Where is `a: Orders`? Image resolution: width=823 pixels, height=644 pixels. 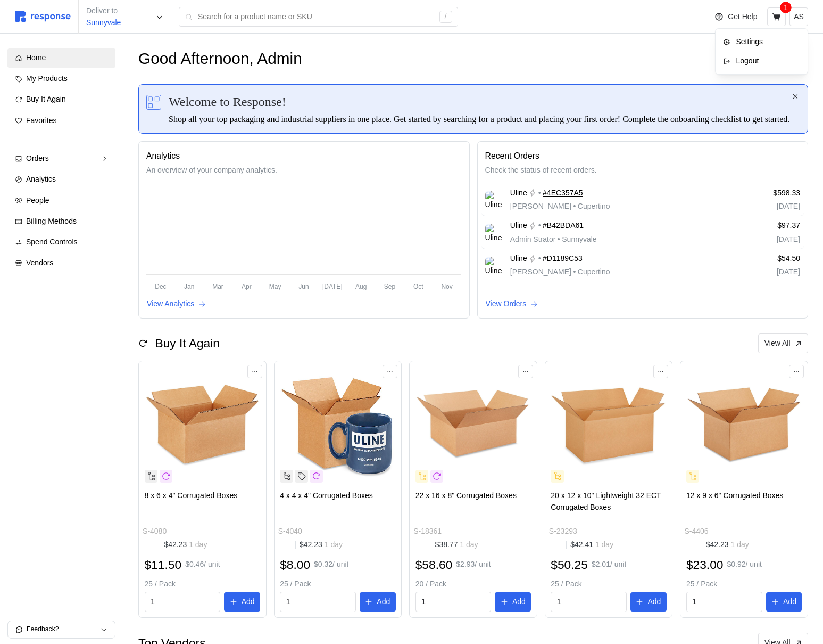 a: Orders is located at coordinates (61, 159).